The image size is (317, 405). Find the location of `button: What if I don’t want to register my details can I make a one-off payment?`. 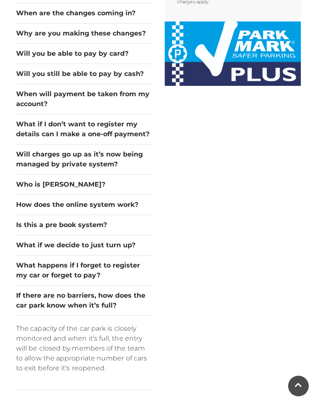

button: What if I don’t want to register my details can I make a one-off payment? is located at coordinates (84, 130).